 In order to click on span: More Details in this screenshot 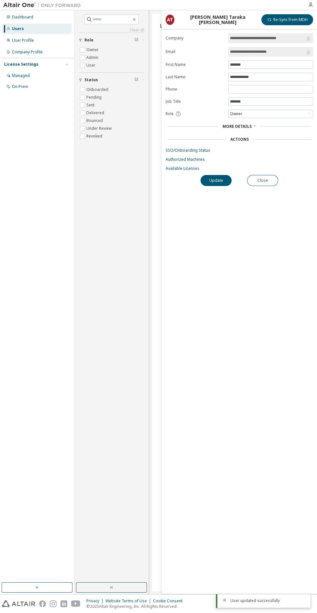, I will do `click(237, 126)`.